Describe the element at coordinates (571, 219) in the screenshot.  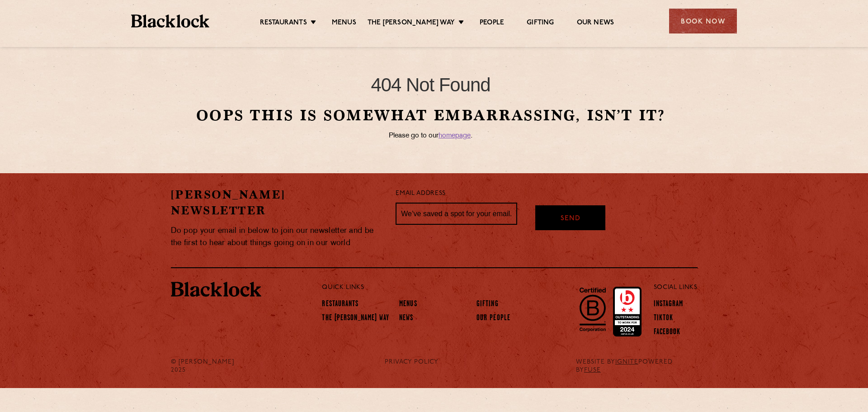
I see `span: Send` at that location.